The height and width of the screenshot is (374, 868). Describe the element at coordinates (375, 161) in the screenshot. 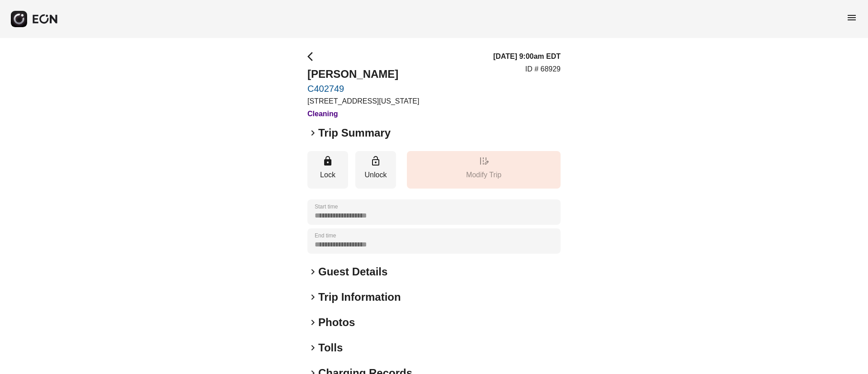

I see `span: lock_open` at that location.